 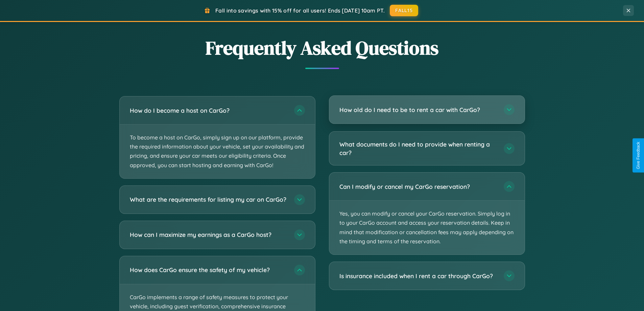 What do you see at coordinates (418, 276) in the screenshot?
I see `h3: Is insurance included when I rent a car through CarGo?` at bounding box center [418, 276].